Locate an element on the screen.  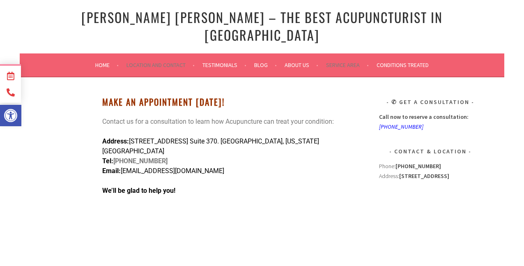
a: Blog is located at coordinates (265, 65).